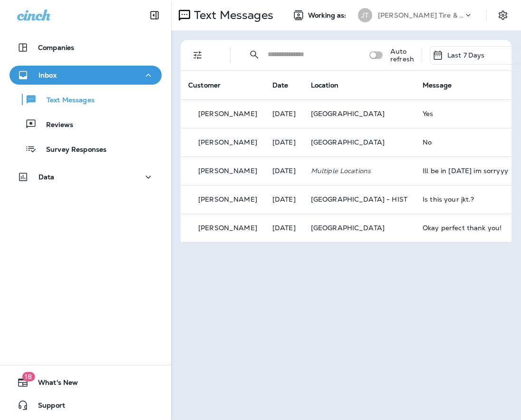 This screenshot has width=521, height=420. Describe the element at coordinates (86, 382) in the screenshot. I see `button: 18What's New` at that location.